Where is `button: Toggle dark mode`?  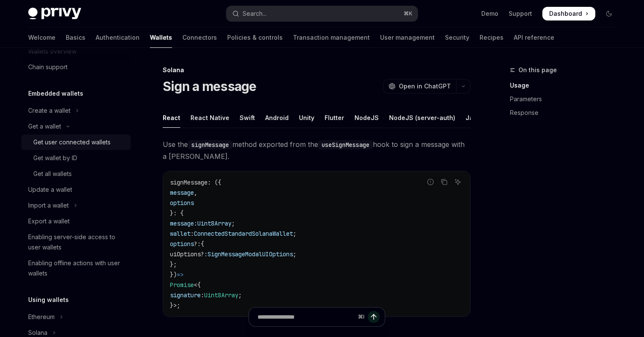 button: Toggle dark mode is located at coordinates (609, 14).